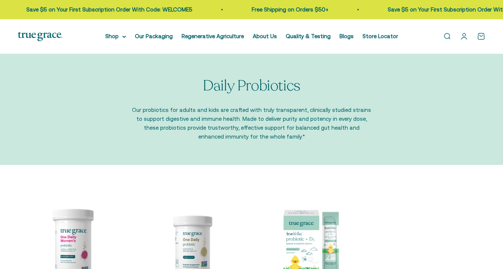 This screenshot has width=503, height=269. What do you see at coordinates (213, 36) in the screenshot?
I see `a: Regenerative Agriculture` at bounding box center [213, 36].